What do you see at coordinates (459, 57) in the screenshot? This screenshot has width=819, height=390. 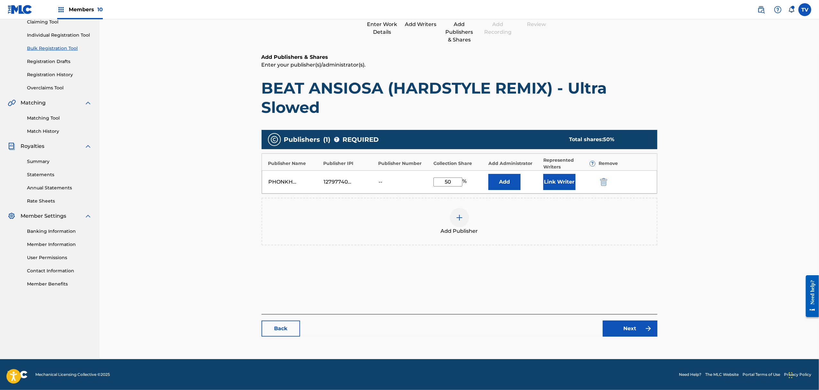 I see `h6: Add Publishers & Shares` at bounding box center [459, 57].